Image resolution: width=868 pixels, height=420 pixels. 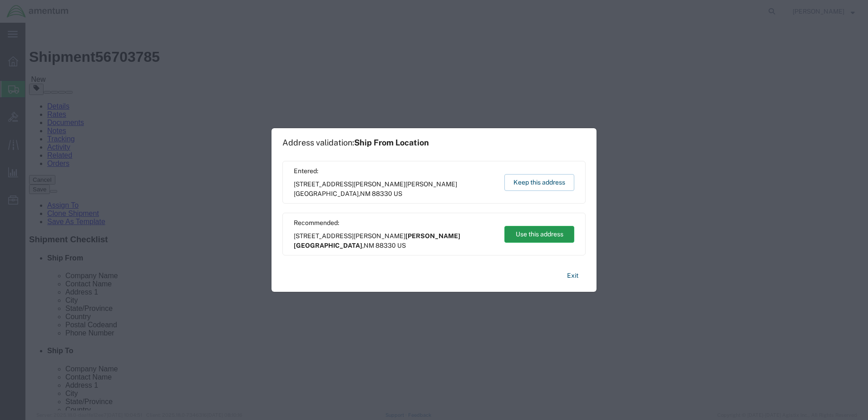 I want to click on button: Use this address, so click(x=540, y=234).